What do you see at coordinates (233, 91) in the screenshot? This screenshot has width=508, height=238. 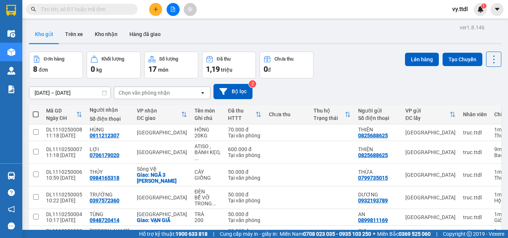 I see `button: Bộ lọc` at bounding box center [233, 91].